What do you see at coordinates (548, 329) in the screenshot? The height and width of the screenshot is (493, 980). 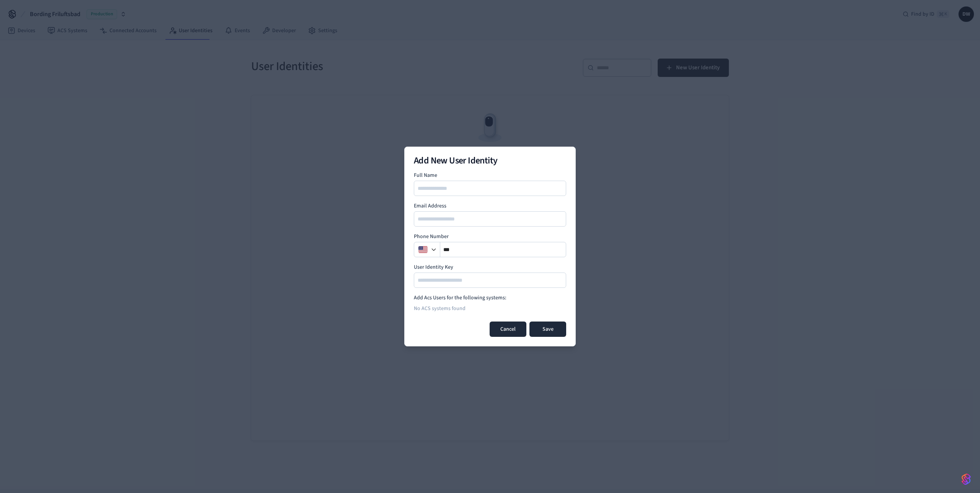 I see `button: Save` at bounding box center [548, 329].